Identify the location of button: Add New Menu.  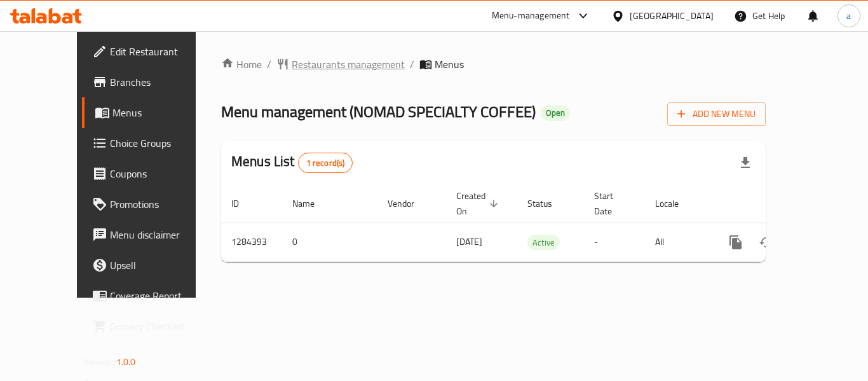
(716, 114).